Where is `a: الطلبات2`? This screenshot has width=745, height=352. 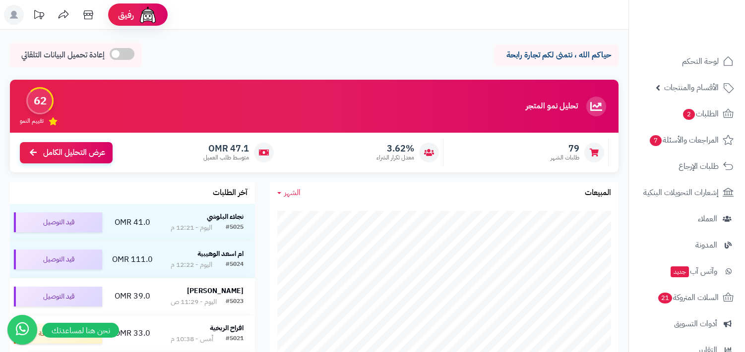 a: الطلبات2 is located at coordinates (687, 114).